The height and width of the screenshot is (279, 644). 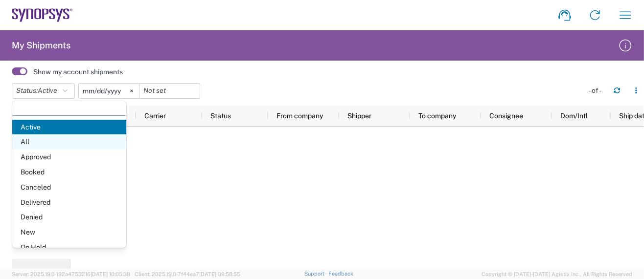 What do you see at coordinates (188, 274) in the screenshot?
I see `span: Client: 2025.19.0-7f44ea7` at bounding box center [188, 274].